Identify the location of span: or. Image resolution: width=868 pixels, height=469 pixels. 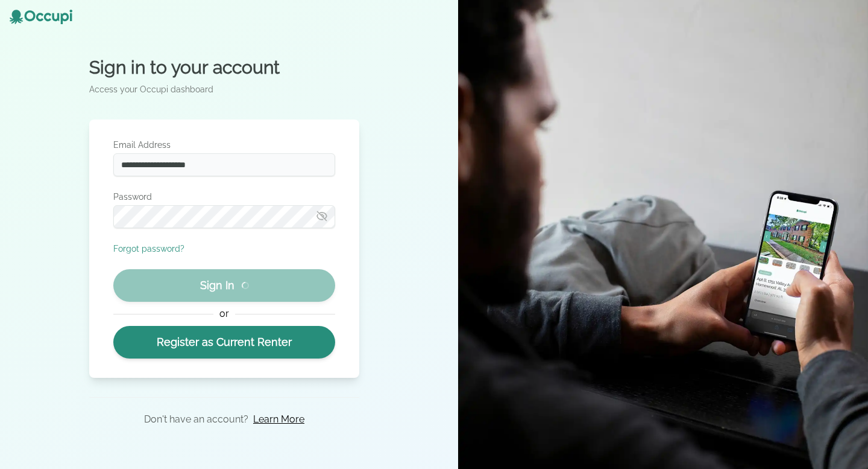
(224, 313).